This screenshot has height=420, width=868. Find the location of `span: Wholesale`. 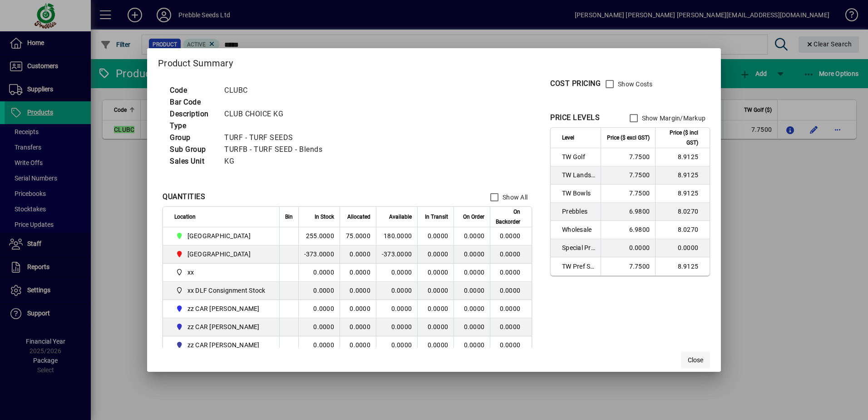

span: Wholesale is located at coordinates (578, 230).